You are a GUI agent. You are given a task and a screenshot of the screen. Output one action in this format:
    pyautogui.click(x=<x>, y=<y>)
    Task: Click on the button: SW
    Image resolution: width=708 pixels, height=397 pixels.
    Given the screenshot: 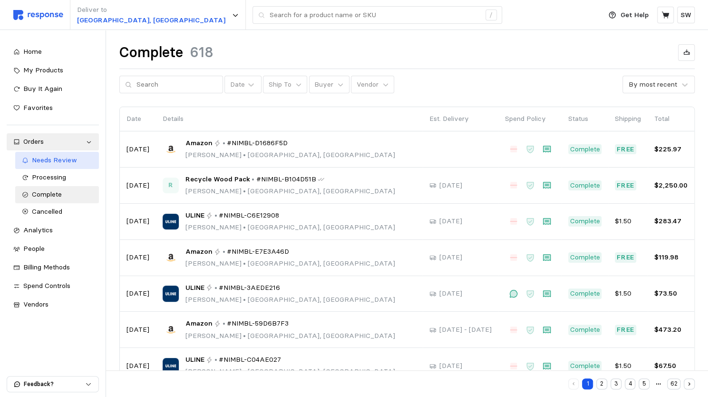 What is the action you would take?
    pyautogui.click(x=686, y=15)
    